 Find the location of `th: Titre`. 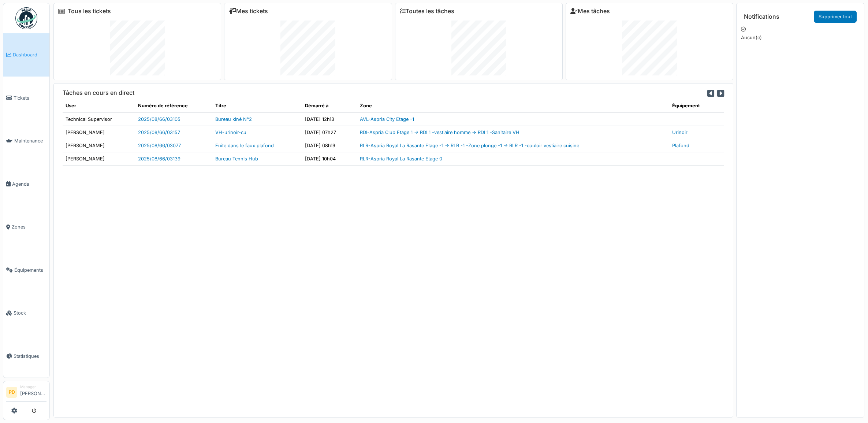

th: Titre is located at coordinates (257, 106).